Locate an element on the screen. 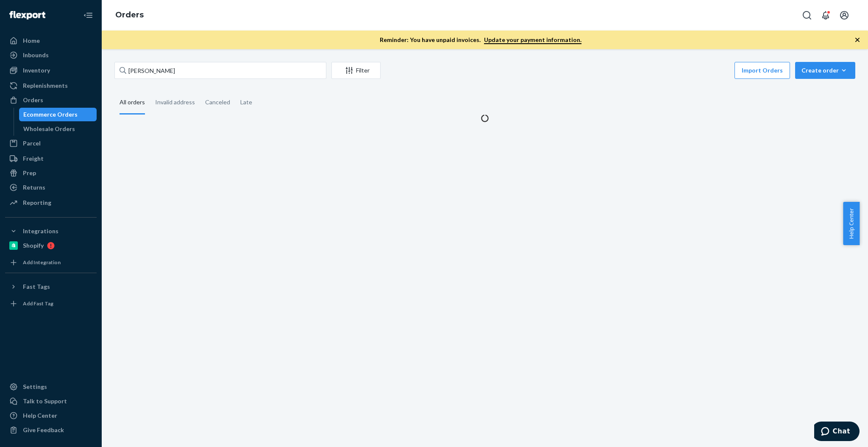  div: Inbounds is located at coordinates (36, 55).